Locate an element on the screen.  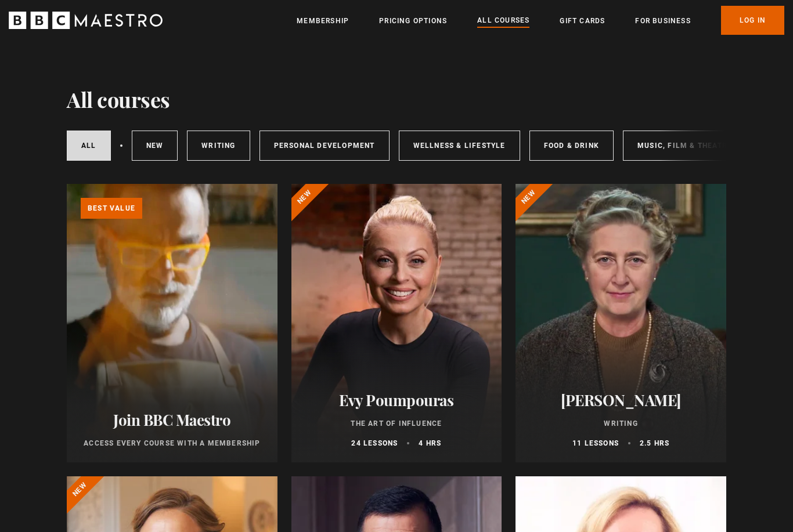
a: Personal Development is located at coordinates (324, 146).